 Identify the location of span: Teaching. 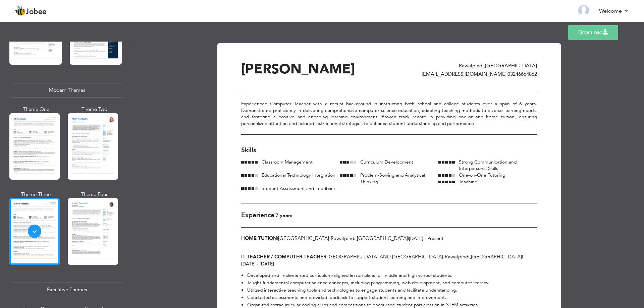
(468, 182).